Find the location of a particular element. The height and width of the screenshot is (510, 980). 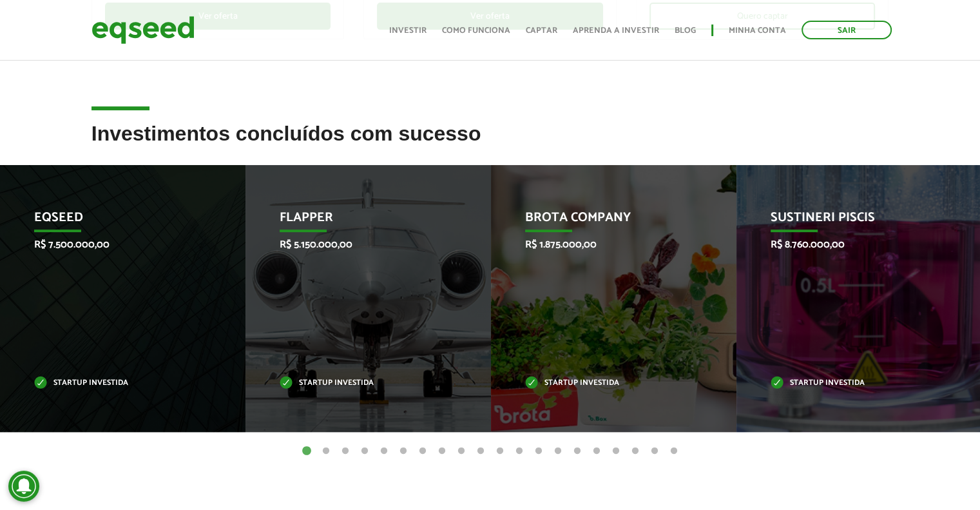

a: Aprenda a investir is located at coordinates (616, 31).